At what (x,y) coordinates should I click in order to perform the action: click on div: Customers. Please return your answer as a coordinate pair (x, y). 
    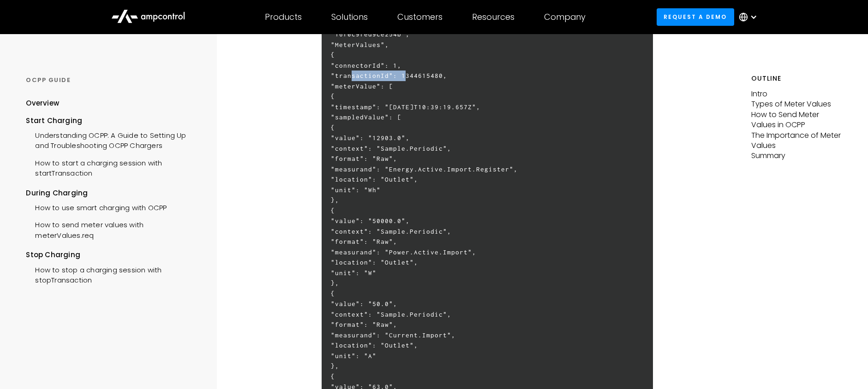
    Looking at the image, I should click on (420, 17).